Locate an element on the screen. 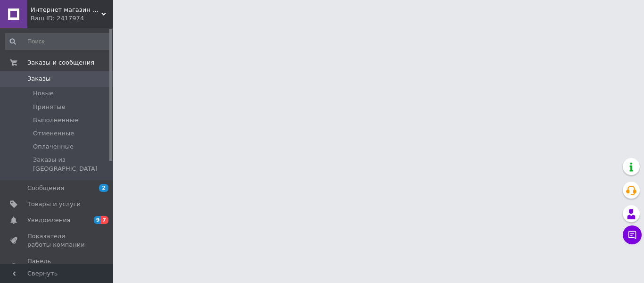 The height and width of the screenshot is (283, 644). span: Отмененные is located at coordinates (53, 133).